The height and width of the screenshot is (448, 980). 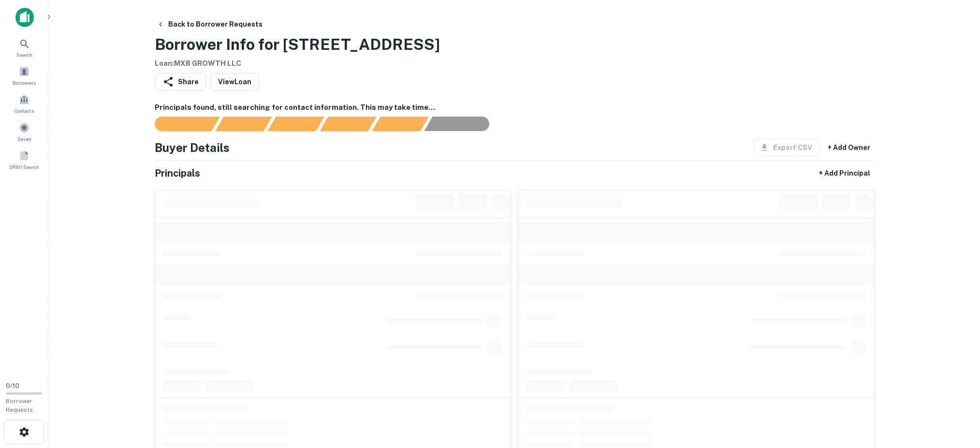 I want to click on img: capitalize-icon.png, so click(x=25, y=17).